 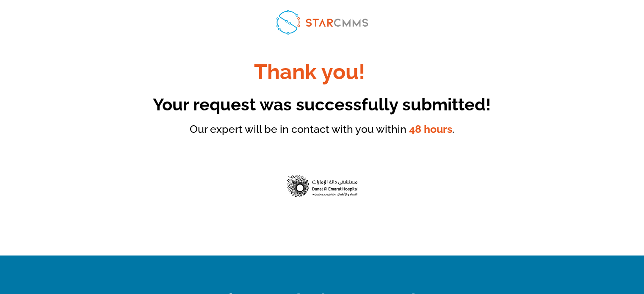 I want to click on h1: Thank you!, so click(x=310, y=74).